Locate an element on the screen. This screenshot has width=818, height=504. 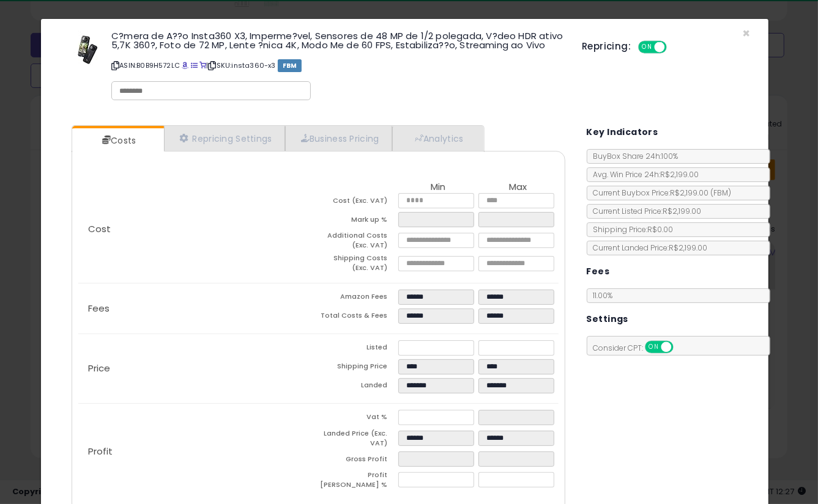
p: Profit is located at coordinates (198, 451).